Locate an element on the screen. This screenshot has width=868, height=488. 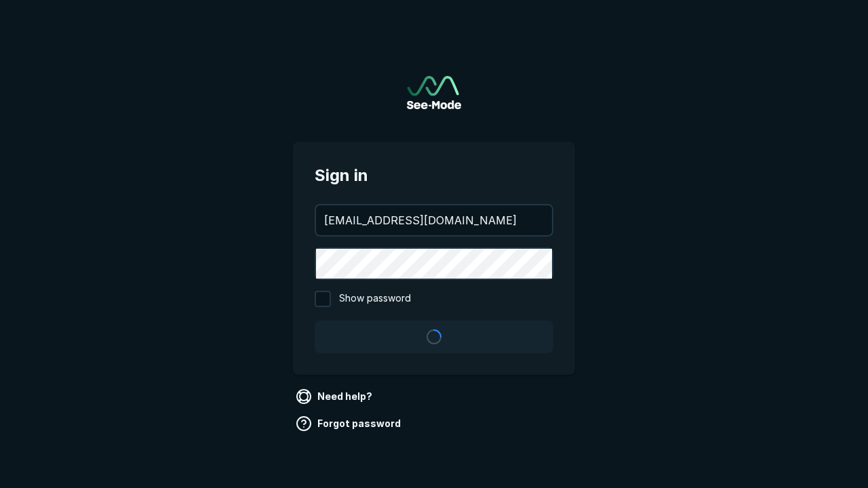
a: Need help? is located at coordinates (335, 396).